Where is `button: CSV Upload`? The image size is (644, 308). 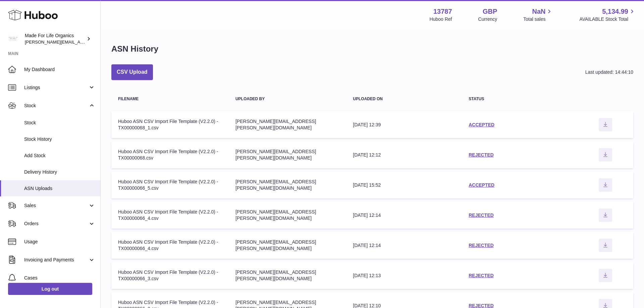
button: CSV Upload is located at coordinates (132, 72).